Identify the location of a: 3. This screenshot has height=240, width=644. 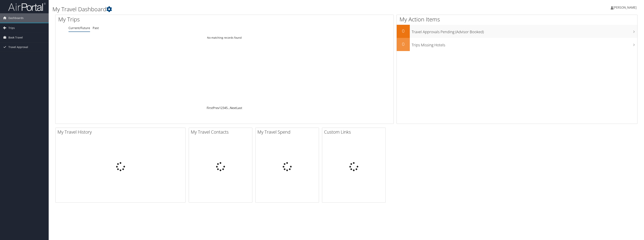
(223, 108).